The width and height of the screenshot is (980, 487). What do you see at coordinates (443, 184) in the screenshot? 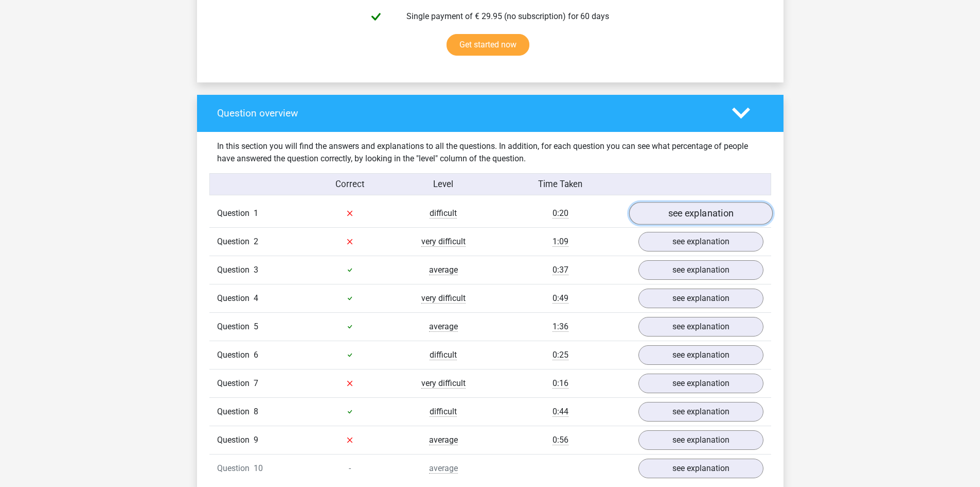
I see `div: Level` at bounding box center [443, 184].